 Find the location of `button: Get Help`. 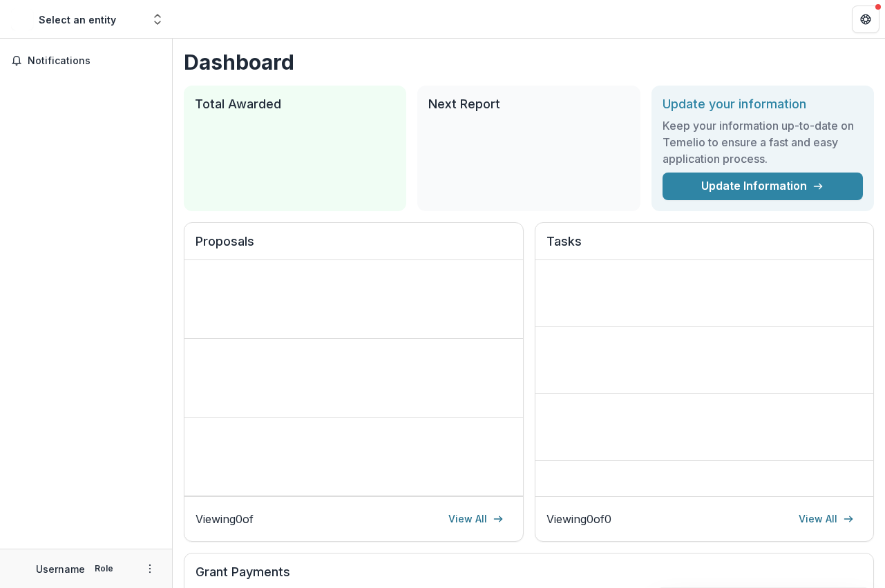

button: Get Help is located at coordinates (865, 19).